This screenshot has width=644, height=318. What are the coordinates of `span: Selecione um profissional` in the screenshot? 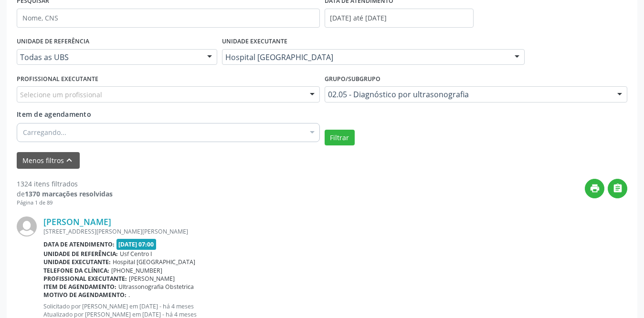 It's located at (61, 95).